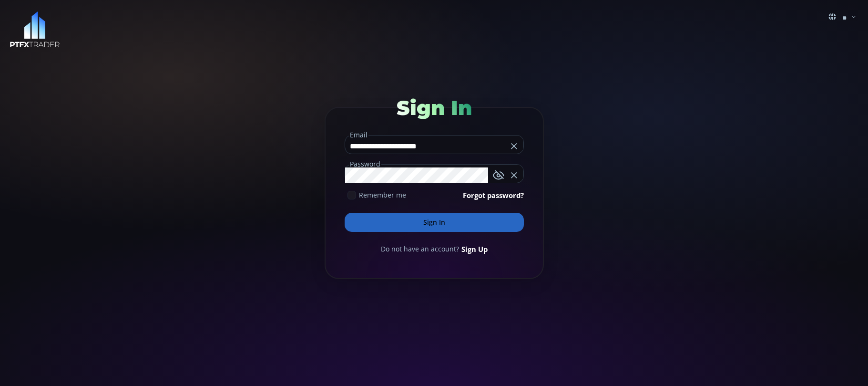 The width and height of the screenshot is (868, 386). What do you see at coordinates (434, 249) in the screenshot?
I see `div: Do not have an account?` at bounding box center [434, 249].